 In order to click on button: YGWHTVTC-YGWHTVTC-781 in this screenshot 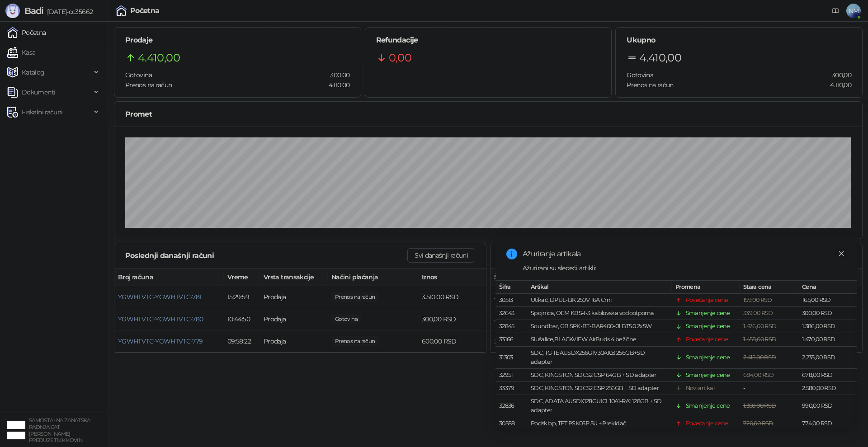, I will do `click(159, 297)`.